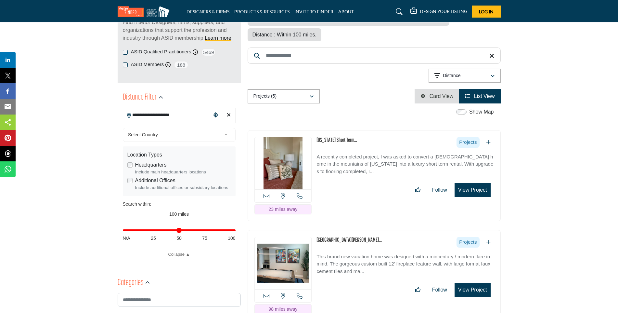  What do you see at coordinates (437, 96) in the screenshot?
I see `li: Card View` at bounding box center [437, 96].